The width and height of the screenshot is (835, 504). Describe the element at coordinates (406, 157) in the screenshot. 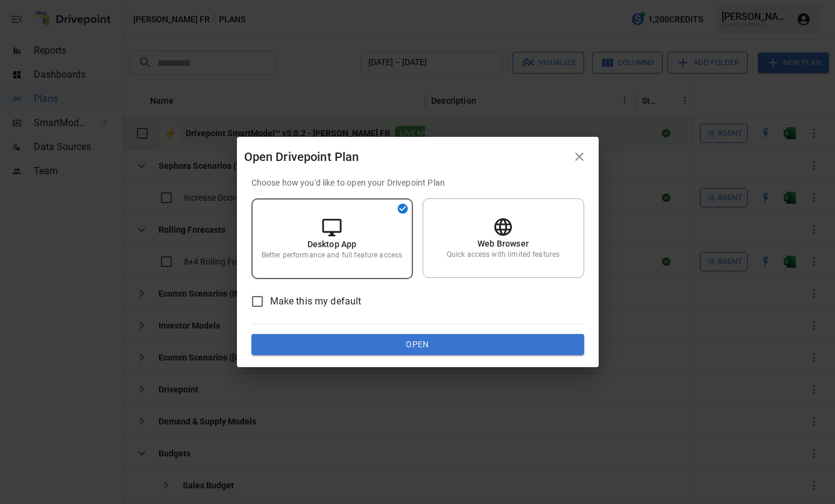

I see `div: Open Drivepoint Plan` at that location.